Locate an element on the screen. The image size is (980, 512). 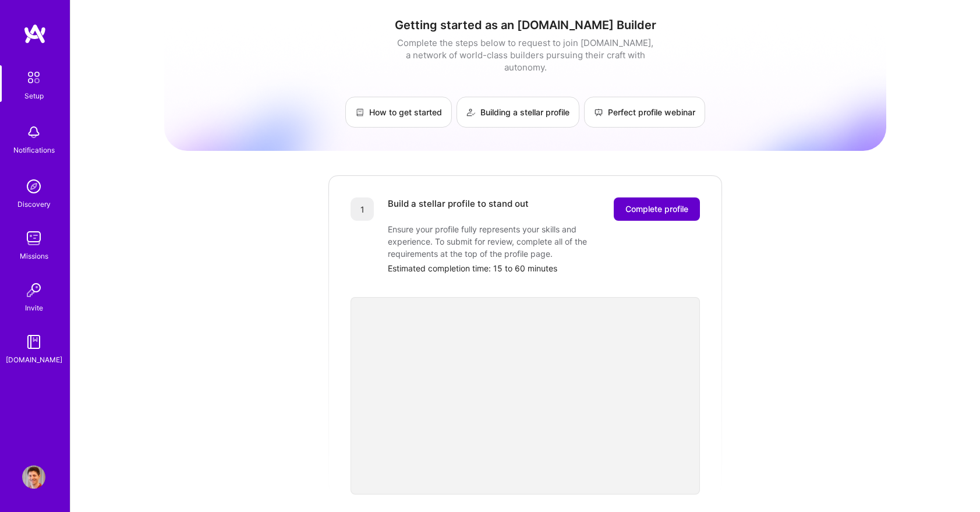
img: Perfect profile webinar is located at coordinates (598, 112).